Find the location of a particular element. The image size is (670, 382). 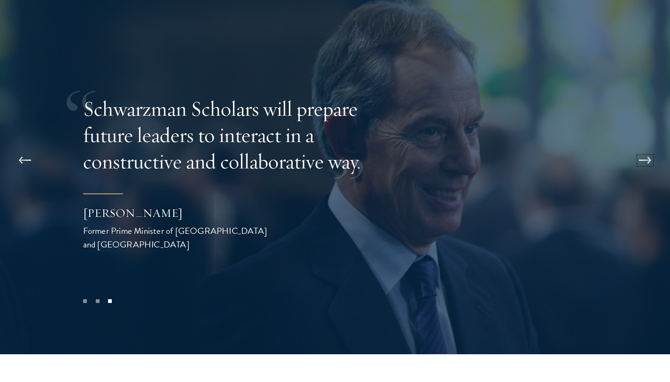

button: 3 of 3 is located at coordinates (110, 300).